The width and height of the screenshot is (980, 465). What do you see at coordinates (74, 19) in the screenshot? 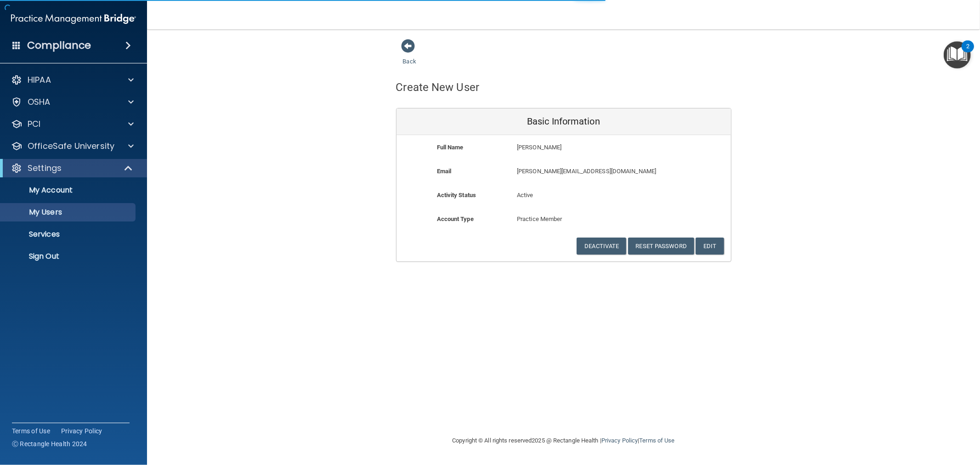
I see `img: PMB logo` at bounding box center [74, 19].